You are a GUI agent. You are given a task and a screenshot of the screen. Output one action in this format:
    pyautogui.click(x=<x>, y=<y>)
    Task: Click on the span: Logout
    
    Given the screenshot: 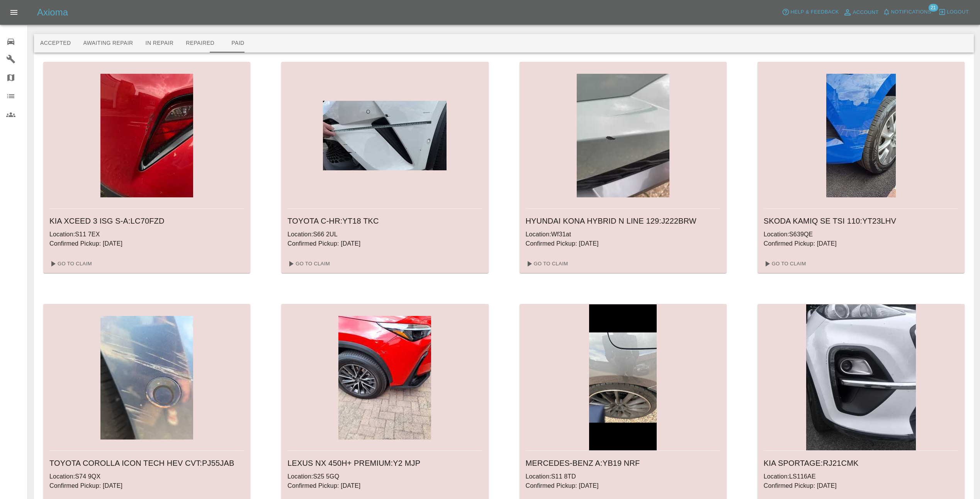 What is the action you would take?
    pyautogui.click(x=957, y=12)
    